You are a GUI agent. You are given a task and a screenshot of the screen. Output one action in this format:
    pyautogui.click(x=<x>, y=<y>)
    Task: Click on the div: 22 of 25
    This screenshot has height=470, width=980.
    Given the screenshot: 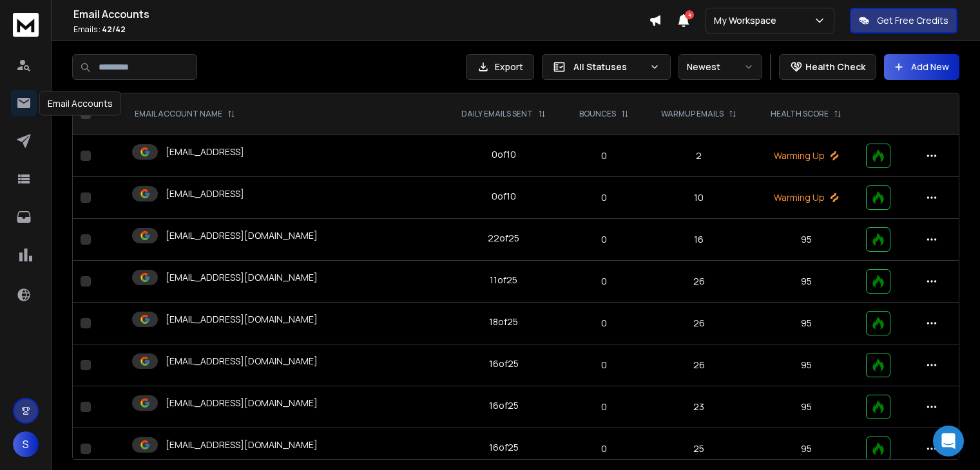 What is the action you would take?
    pyautogui.click(x=503, y=238)
    